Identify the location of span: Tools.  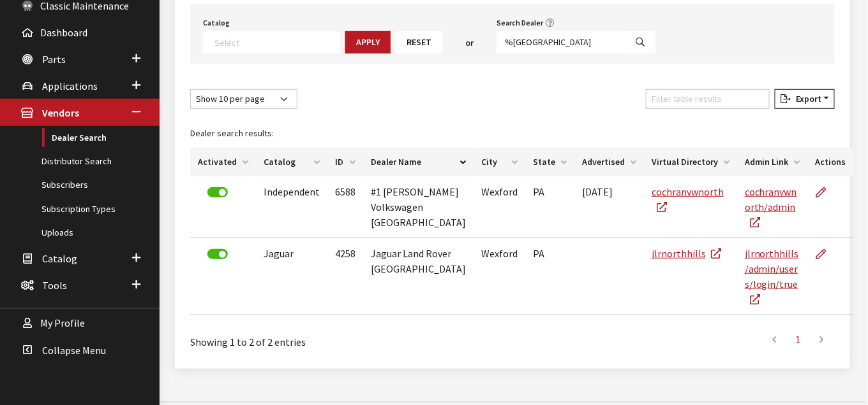
(54, 286).